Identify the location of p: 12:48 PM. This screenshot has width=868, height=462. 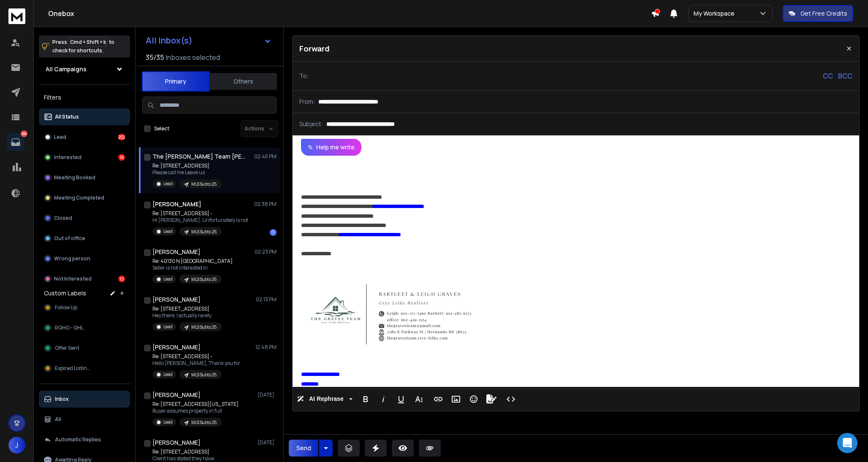
(266, 347).